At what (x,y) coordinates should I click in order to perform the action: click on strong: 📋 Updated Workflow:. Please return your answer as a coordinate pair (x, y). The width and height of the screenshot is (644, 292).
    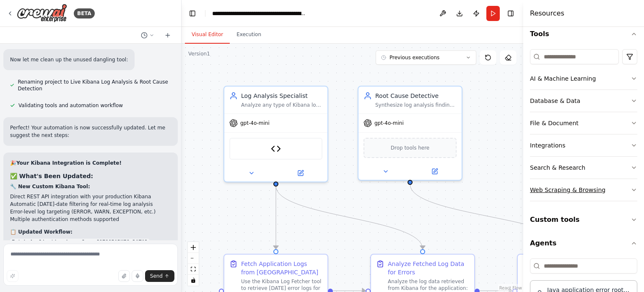
    Looking at the image, I should click on (41, 232).